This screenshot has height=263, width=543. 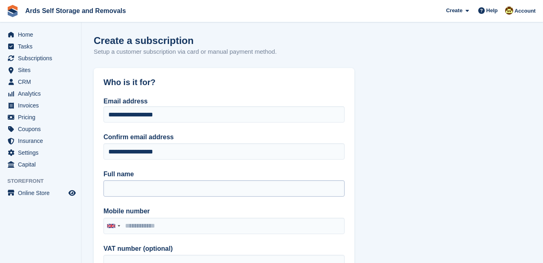 What do you see at coordinates (42, 46) in the screenshot?
I see `span: Tasks` at bounding box center [42, 46].